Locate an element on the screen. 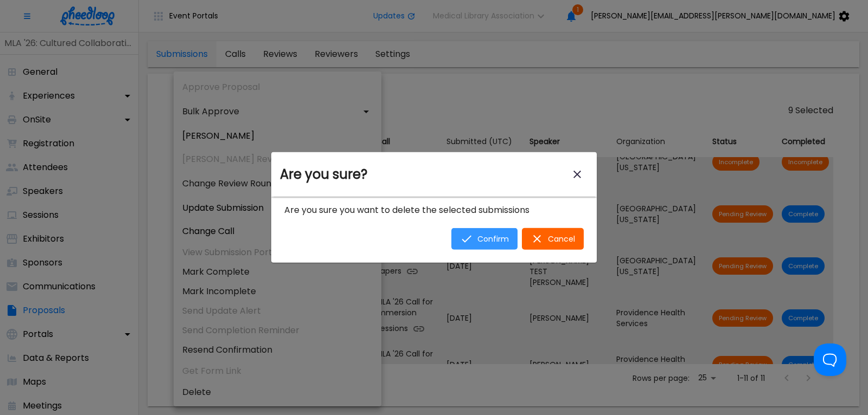 This screenshot has height=415, width=868. button: close-modal is located at coordinates (577, 175).